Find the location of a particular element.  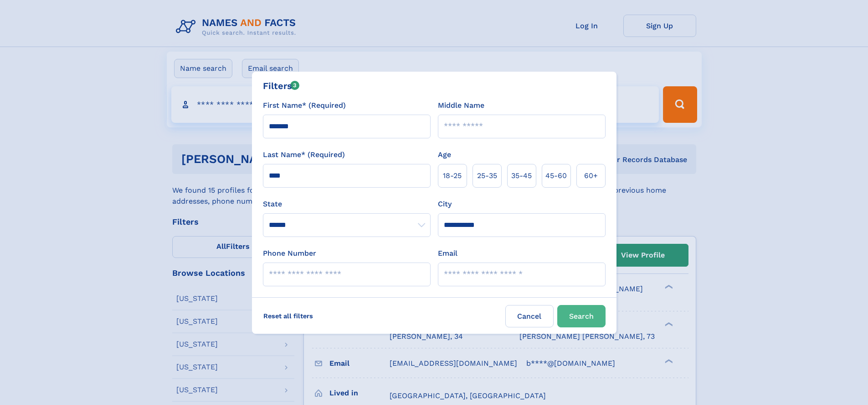

span: 45‑60 is located at coordinates (556, 175).